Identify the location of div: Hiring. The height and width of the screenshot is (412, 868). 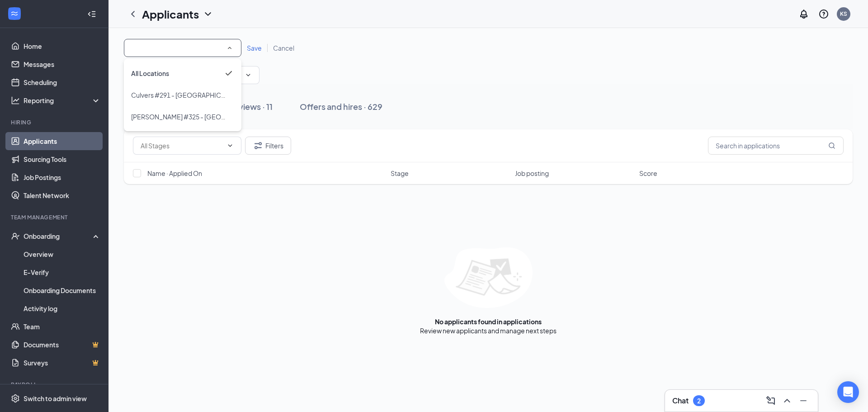
(55, 122).